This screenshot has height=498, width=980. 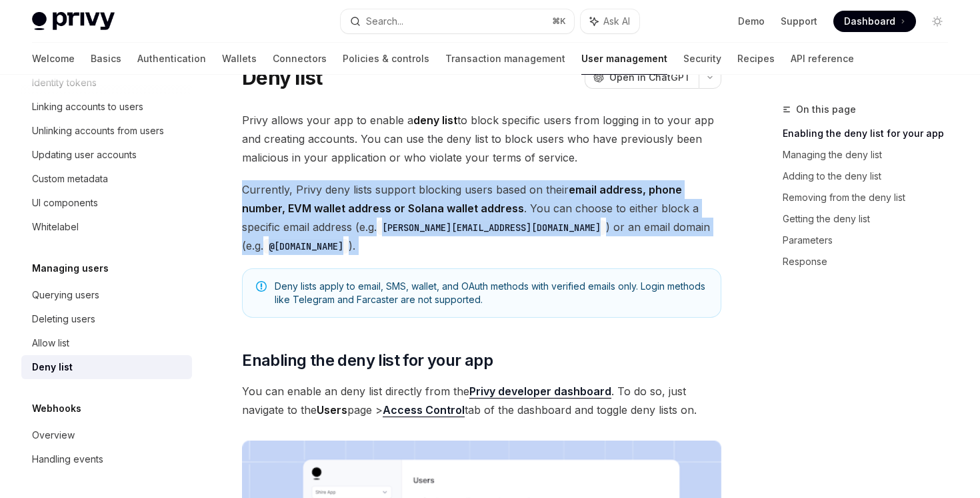 I want to click on a: Querying users, so click(x=107, y=295).